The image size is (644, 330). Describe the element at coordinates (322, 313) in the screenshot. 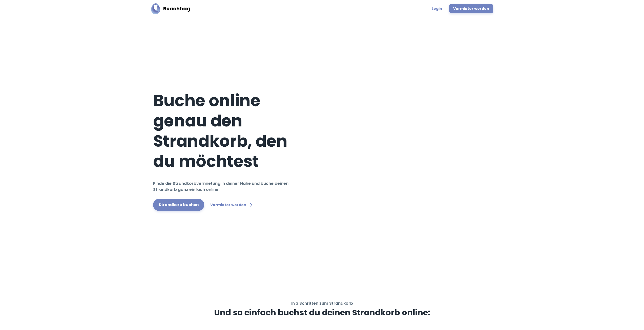

I see `h3: Und so einfach buchst du deinen Strandkorb online:` at that location.